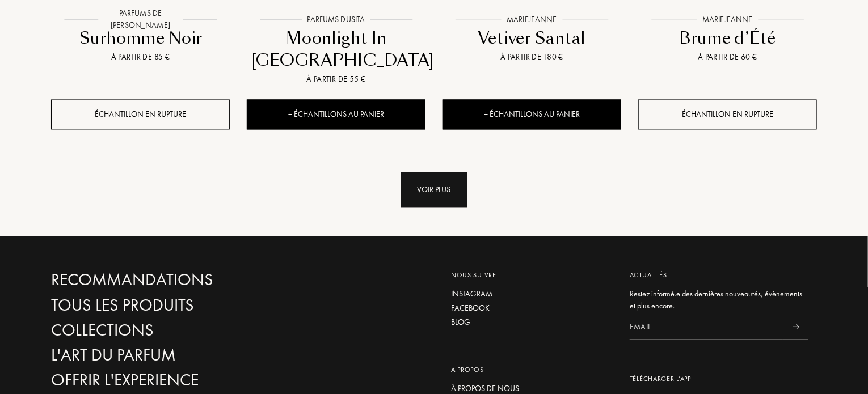 The image size is (868, 394). What do you see at coordinates (173, 355) in the screenshot?
I see `a: L'Art du Parfum` at bounding box center [173, 355].